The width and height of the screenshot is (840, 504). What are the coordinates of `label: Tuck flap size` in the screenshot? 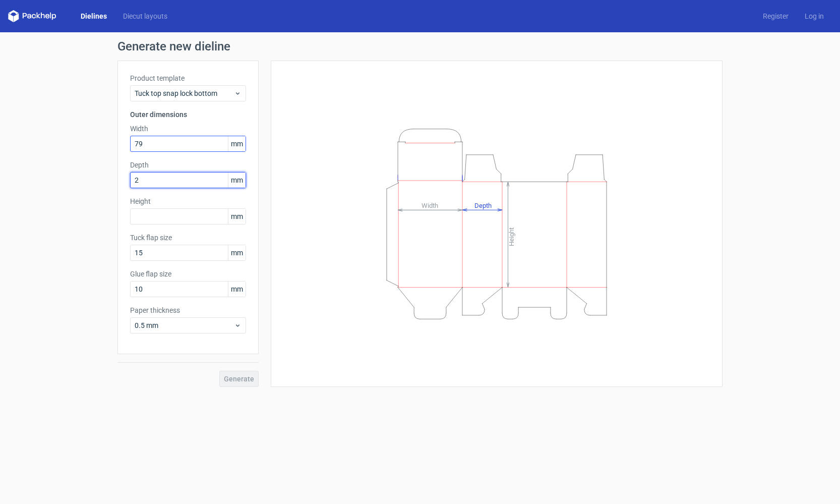 It's located at (188, 238).